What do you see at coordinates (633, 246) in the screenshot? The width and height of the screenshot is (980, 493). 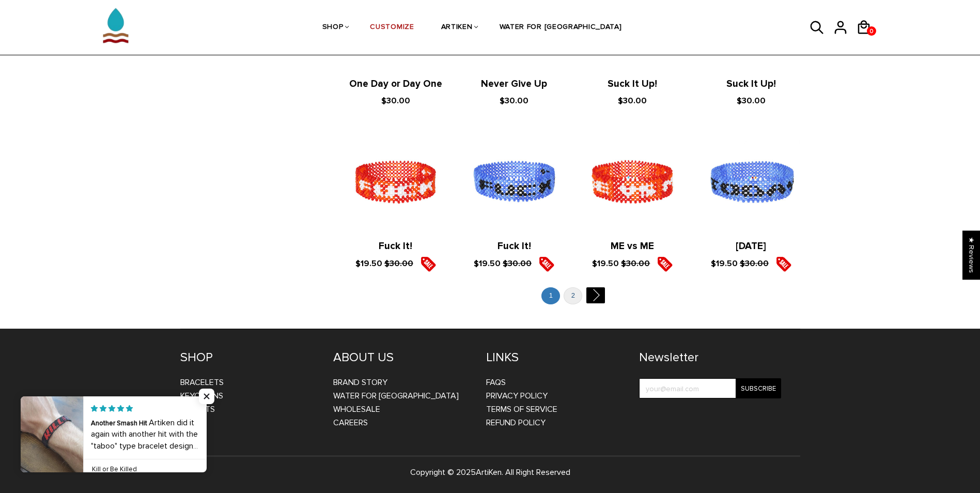 I see `a: ME vs ME` at bounding box center [633, 246].